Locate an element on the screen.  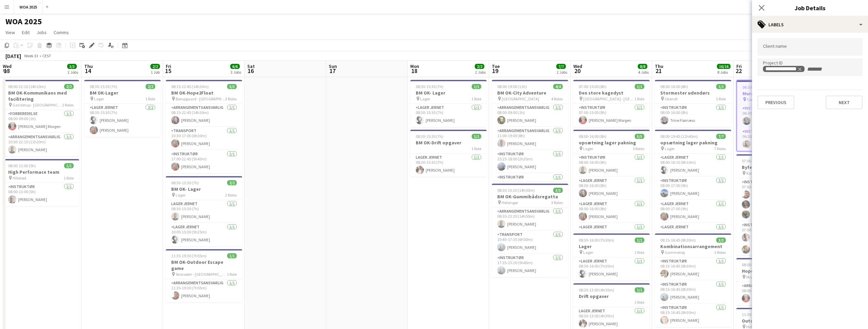
h3: BM OK-Gummibådsregatta is located at coordinates (530, 196).